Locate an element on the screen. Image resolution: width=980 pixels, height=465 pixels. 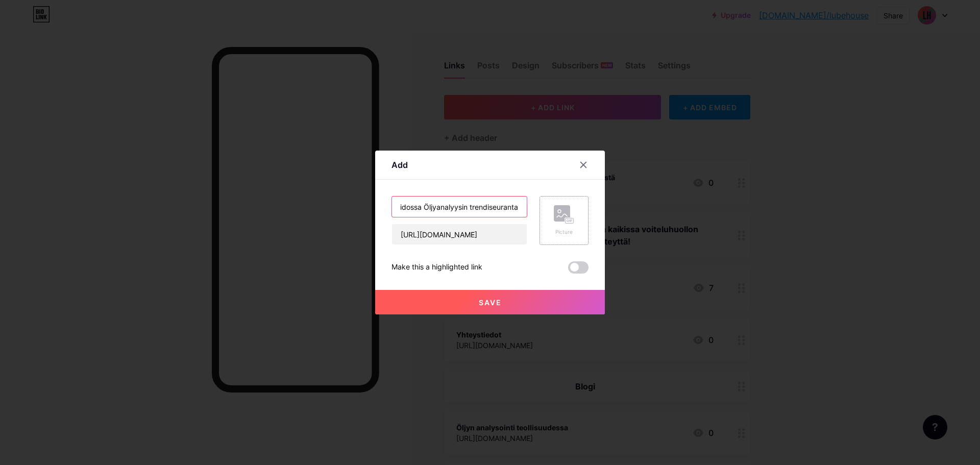
div: Add is located at coordinates (400, 165).